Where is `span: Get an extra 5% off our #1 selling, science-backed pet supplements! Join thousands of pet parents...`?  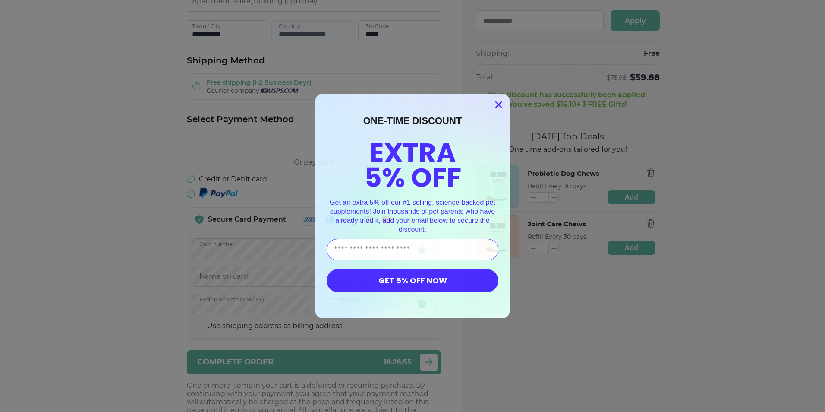
span: Get an extra 5% off our #1 selling, science-backed pet supplements! Join thousands of pet parents... is located at coordinates (412, 215).